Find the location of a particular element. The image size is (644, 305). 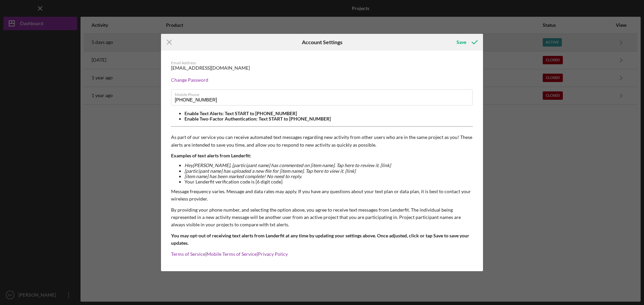

li: [participant name] has uploaded a new file for [item name]. Tap here to view it. [link] is located at coordinates (329, 171).